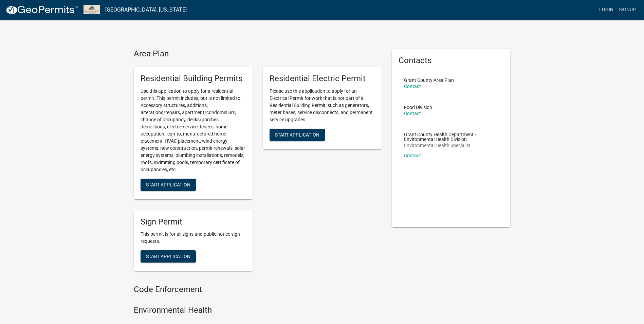  I want to click on p: Grant County Area Plan, so click(429, 80).